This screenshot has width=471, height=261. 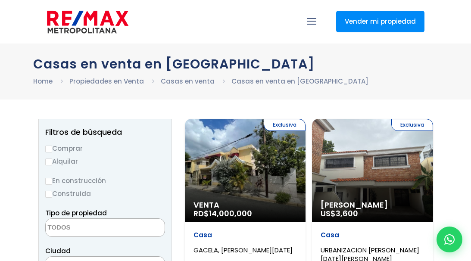 What do you see at coordinates (106, 81) in the screenshot?
I see `a: Propiedades en Venta` at bounding box center [106, 81].